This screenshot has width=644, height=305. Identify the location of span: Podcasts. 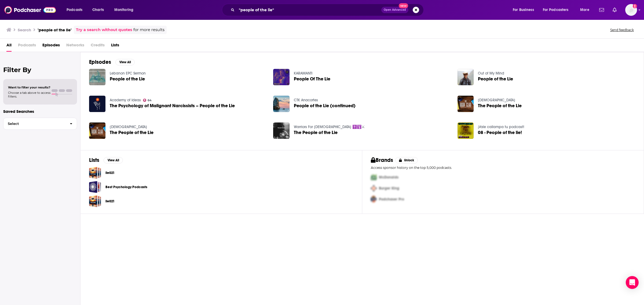
(27, 46).